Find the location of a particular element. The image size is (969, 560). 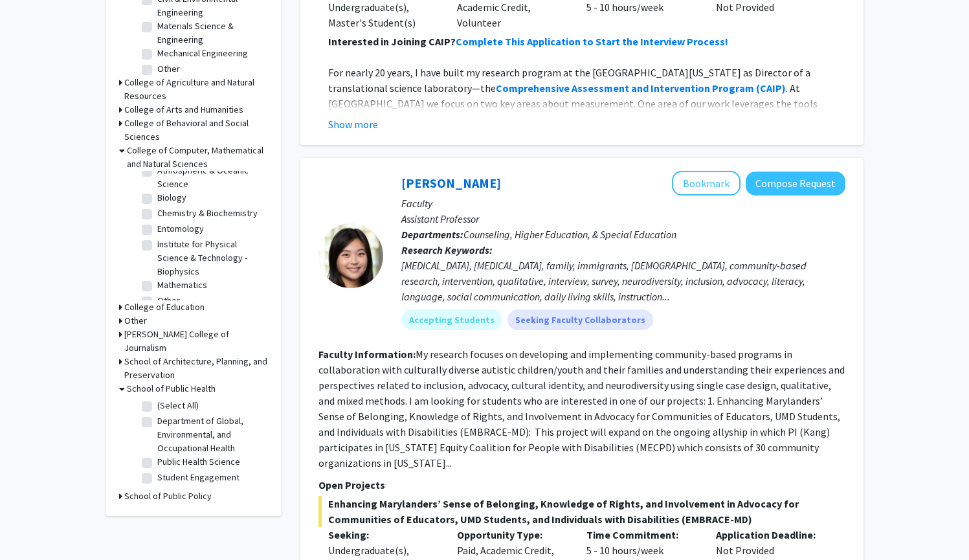

p: Seeking: is located at coordinates (383, 535).